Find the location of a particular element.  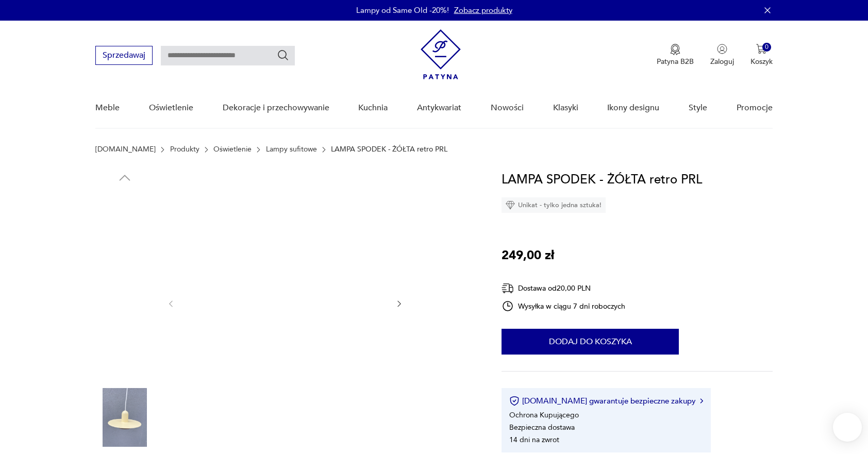

img: Ikona koszyka is located at coordinates (761, 49).